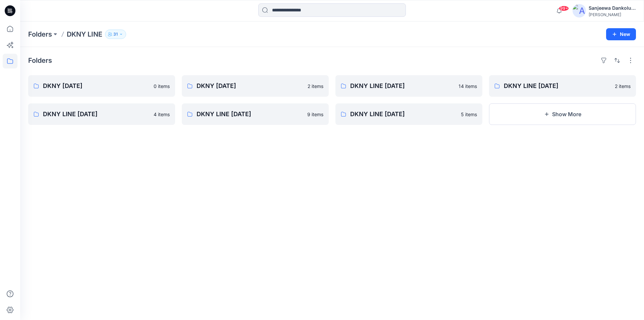 This screenshot has height=320, width=644. I want to click on div: Sanjeewa Dankoluwage, so click(612, 8).